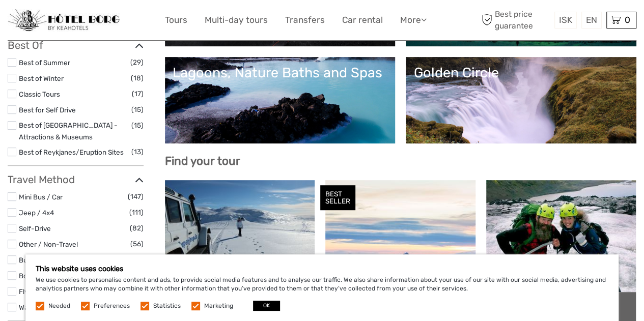 This screenshot has width=644, height=321. What do you see at coordinates (137, 78) in the screenshot?
I see `span: (18)` at bounding box center [137, 78].